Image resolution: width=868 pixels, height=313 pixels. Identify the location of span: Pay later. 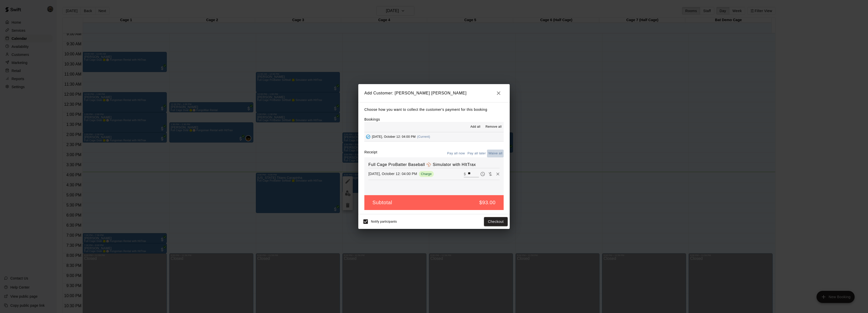
(483, 174).